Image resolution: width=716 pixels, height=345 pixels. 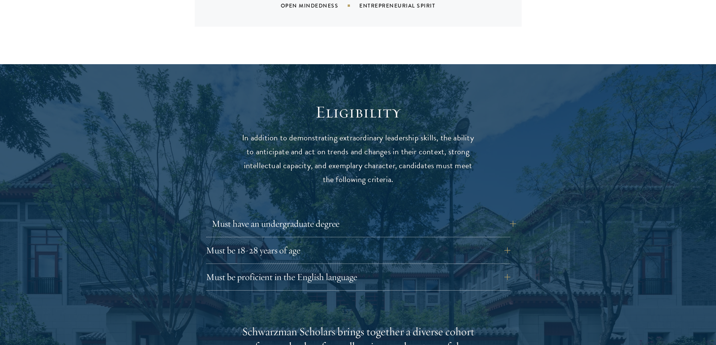 I want to click on h2: Eligibility, so click(x=358, y=112).